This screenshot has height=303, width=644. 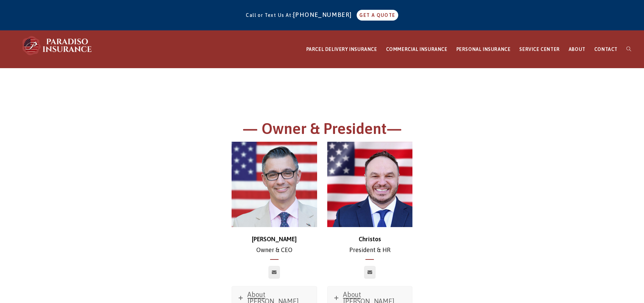 What do you see at coordinates (577, 50) in the screenshot?
I see `span: ABOUT` at bounding box center [577, 50].